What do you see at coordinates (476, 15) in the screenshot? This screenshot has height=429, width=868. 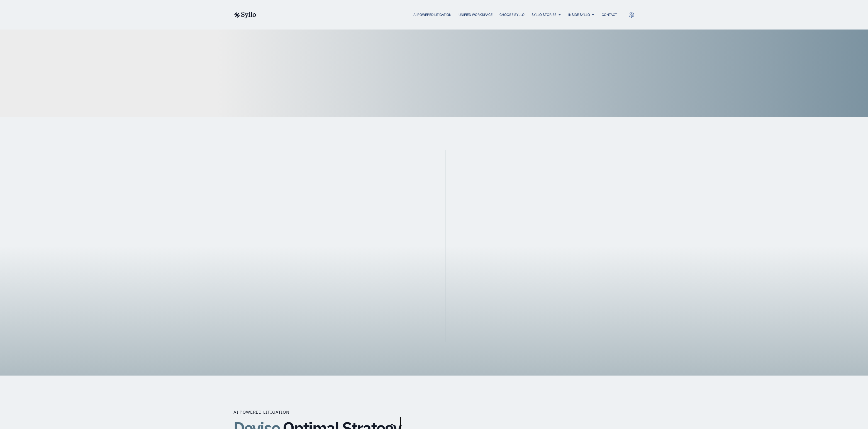 I see `a: Unified Workspace` at bounding box center [476, 15].